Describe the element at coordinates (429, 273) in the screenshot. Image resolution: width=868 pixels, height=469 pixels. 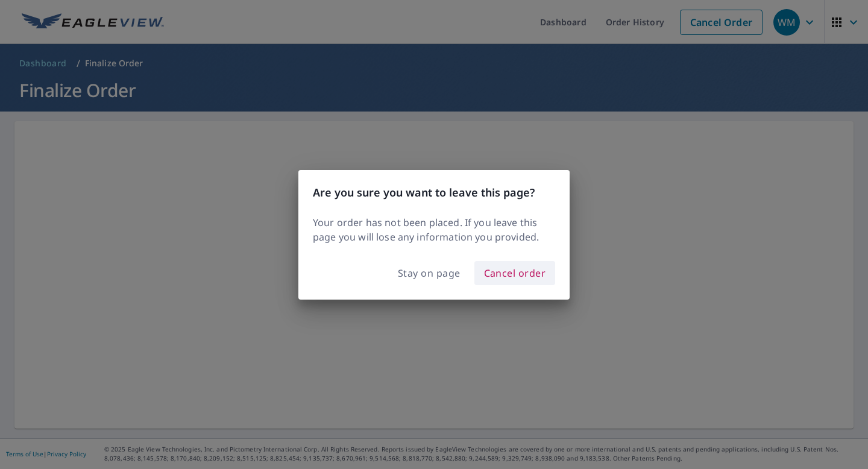
I see `span: Stay on page` at that location.